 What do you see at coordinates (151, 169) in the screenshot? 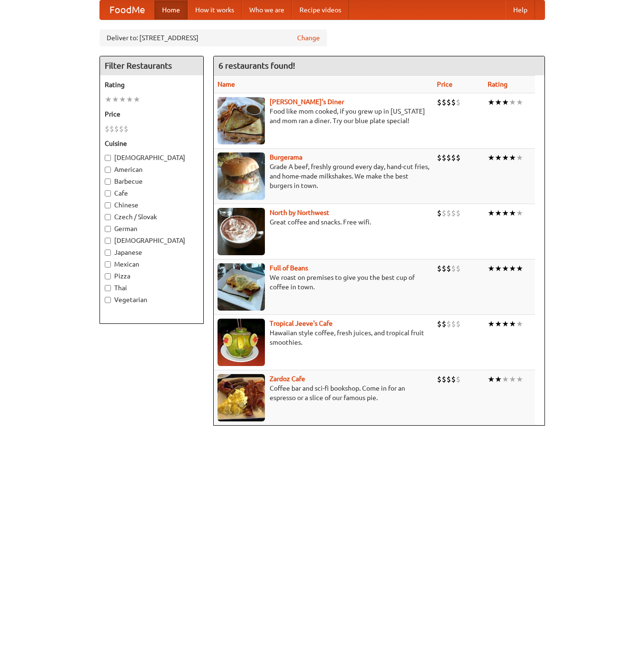
I see `label: American` at bounding box center [151, 169].